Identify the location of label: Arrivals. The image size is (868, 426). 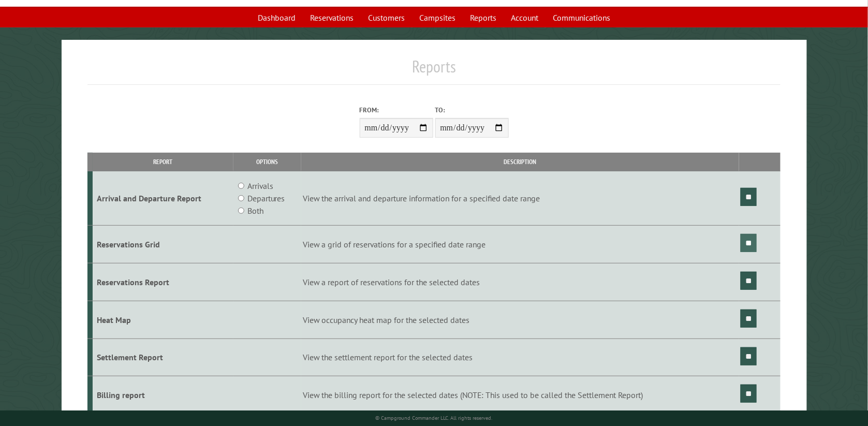
(260, 186).